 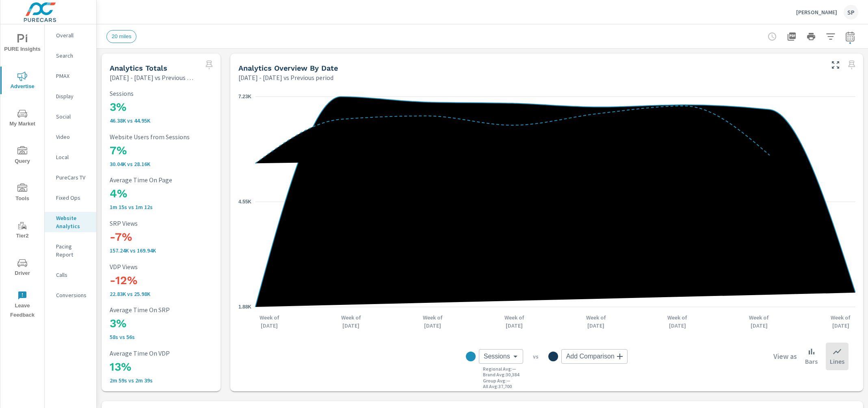 What do you see at coordinates (72, 55) in the screenshot?
I see `p: Search` at bounding box center [72, 55].